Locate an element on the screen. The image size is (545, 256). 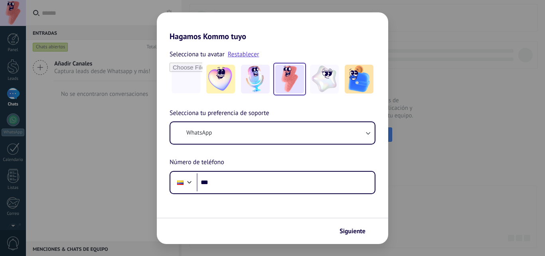
span: Selecciona tu avatar is located at coordinates (197, 54).